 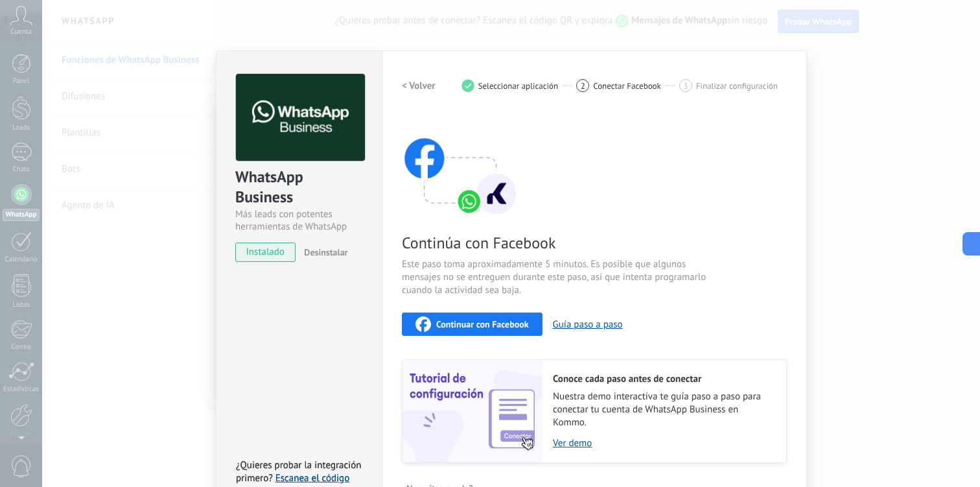 What do you see at coordinates (663, 443) in the screenshot?
I see `a: Ver demo` at bounding box center [663, 443].